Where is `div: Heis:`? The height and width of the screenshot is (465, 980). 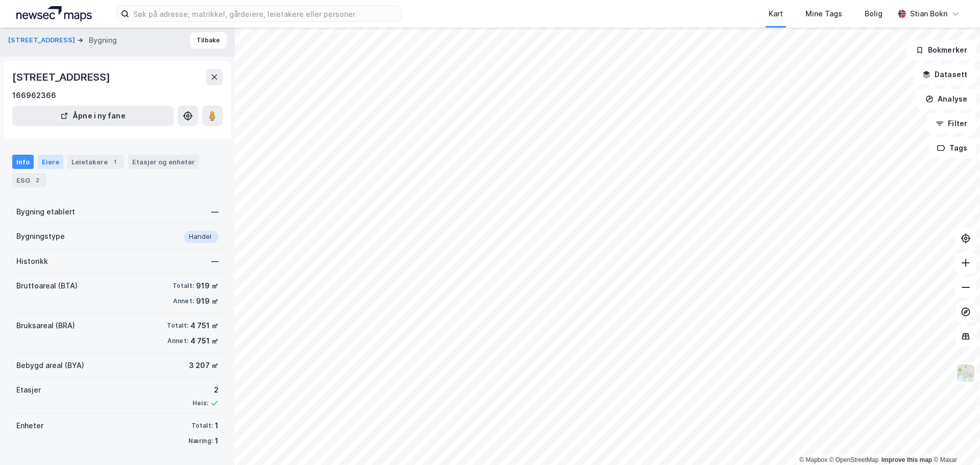 div: Heis: is located at coordinates (200, 403).